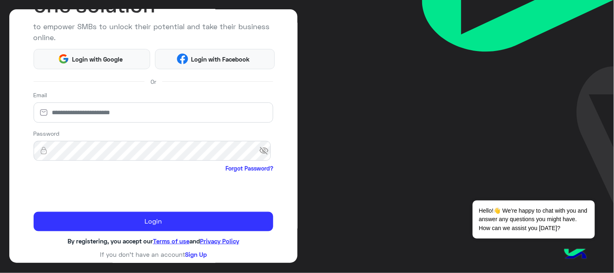  I want to click on img: Google, so click(63, 59).